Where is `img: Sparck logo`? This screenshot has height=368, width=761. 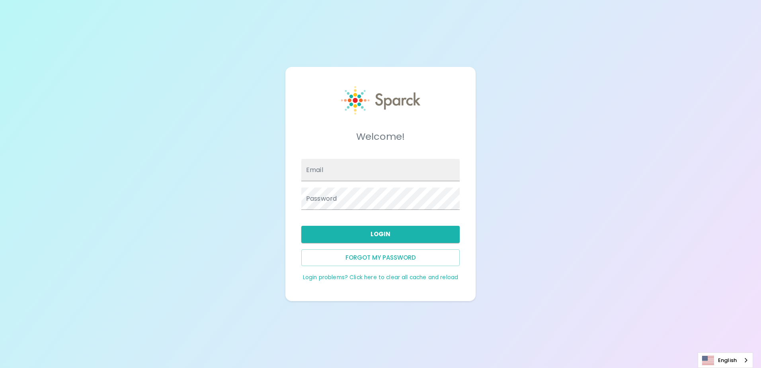
img: Sparck logo is located at coordinates (381, 100).